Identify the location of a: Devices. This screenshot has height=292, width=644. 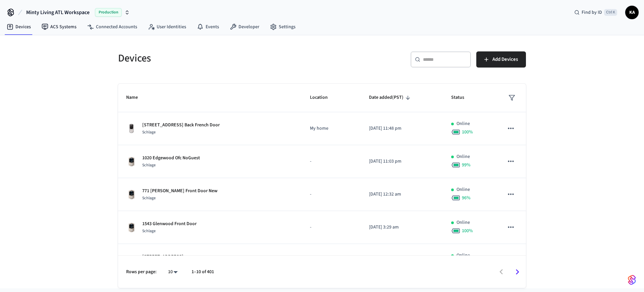
(19, 27).